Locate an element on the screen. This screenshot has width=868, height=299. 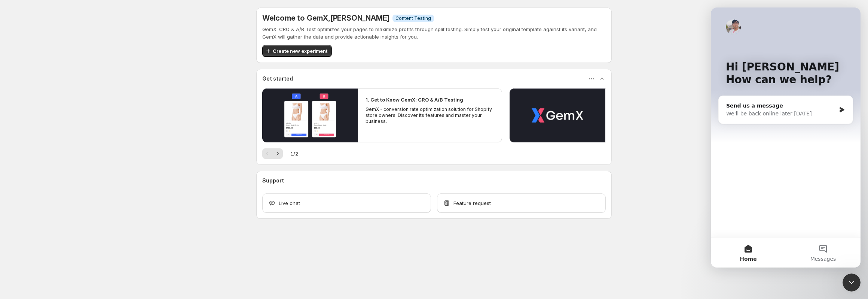
button: Create new experiment is located at coordinates (297, 51).